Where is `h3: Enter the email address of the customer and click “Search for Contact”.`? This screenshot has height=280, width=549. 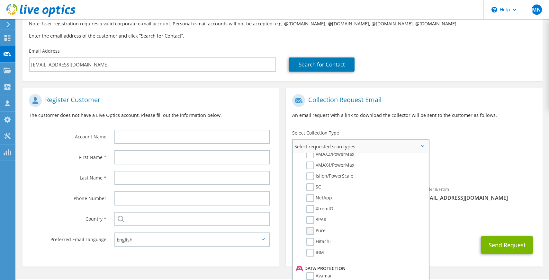
h3: Enter the email address of the customer and click “Search for Contact”. is located at coordinates (283, 36).